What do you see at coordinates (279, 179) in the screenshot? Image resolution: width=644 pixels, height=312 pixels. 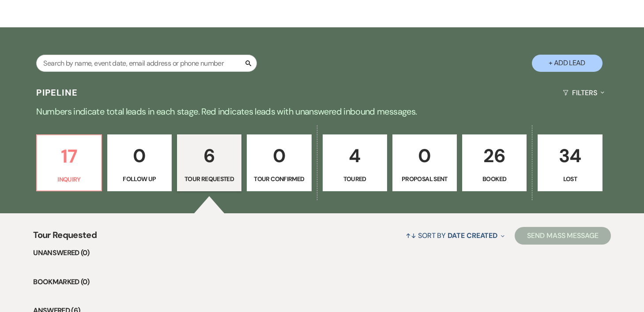 I see `p: Tour Confirmed` at bounding box center [279, 179].